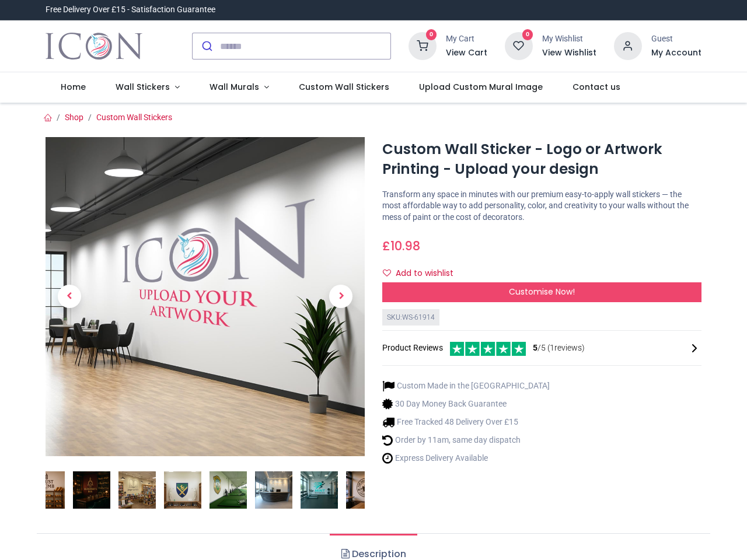 The width and height of the screenshot is (747, 560). Describe the element at coordinates (466, 53) in the screenshot. I see `h6: View Cart` at that location.